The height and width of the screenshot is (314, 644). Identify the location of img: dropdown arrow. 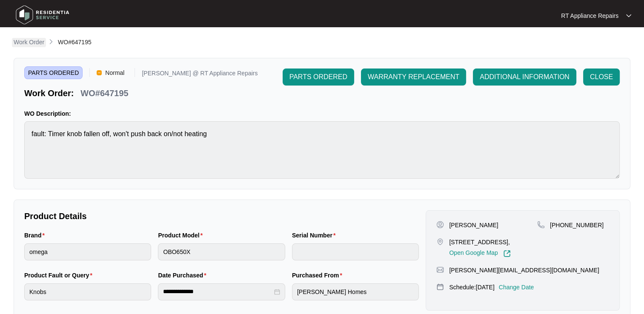
(629, 16).